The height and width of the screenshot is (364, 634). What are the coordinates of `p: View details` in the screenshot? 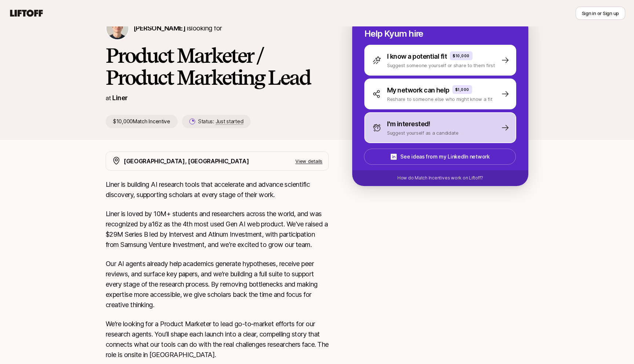 It's located at (309, 161).